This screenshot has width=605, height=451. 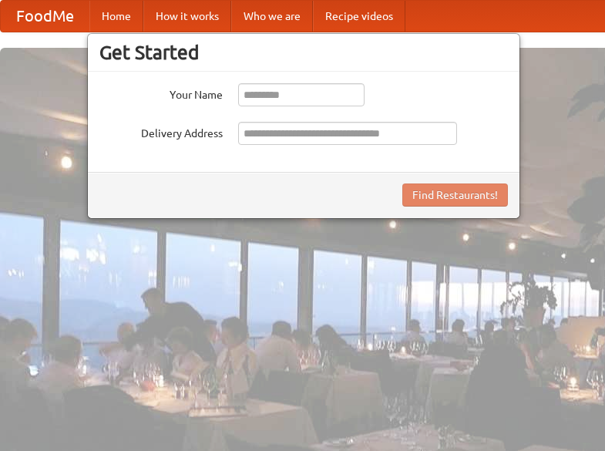 I want to click on a: How it works, so click(x=187, y=16).